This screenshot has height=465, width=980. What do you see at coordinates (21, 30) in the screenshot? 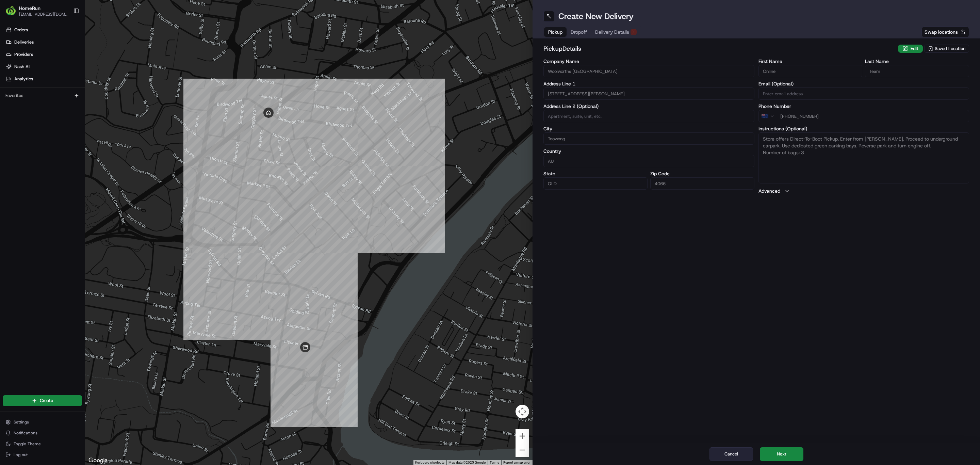
I see `span: Orders` at bounding box center [21, 30].